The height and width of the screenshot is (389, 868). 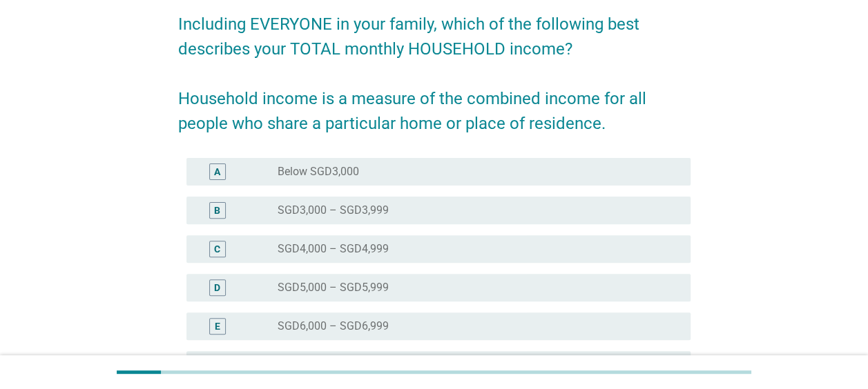 What do you see at coordinates (217, 287) in the screenshot?
I see `div: D` at bounding box center [217, 287].